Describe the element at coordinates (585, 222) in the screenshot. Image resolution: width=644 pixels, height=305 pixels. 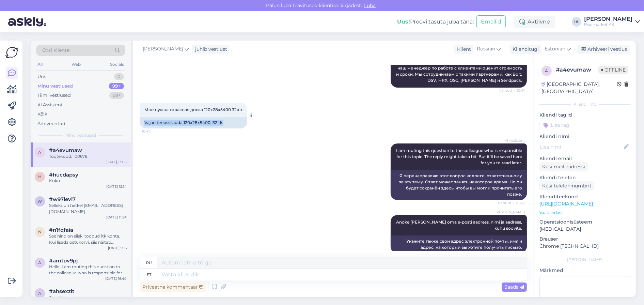
I see `p: Operatsioonisüsteem` at that location.